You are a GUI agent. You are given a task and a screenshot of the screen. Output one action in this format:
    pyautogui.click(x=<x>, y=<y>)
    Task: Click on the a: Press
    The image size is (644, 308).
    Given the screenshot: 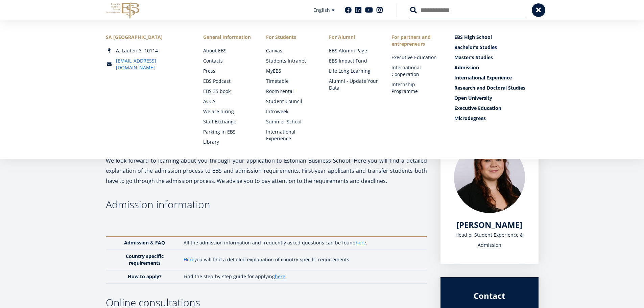 What is the action you would take?
    pyautogui.click(x=228, y=71)
    